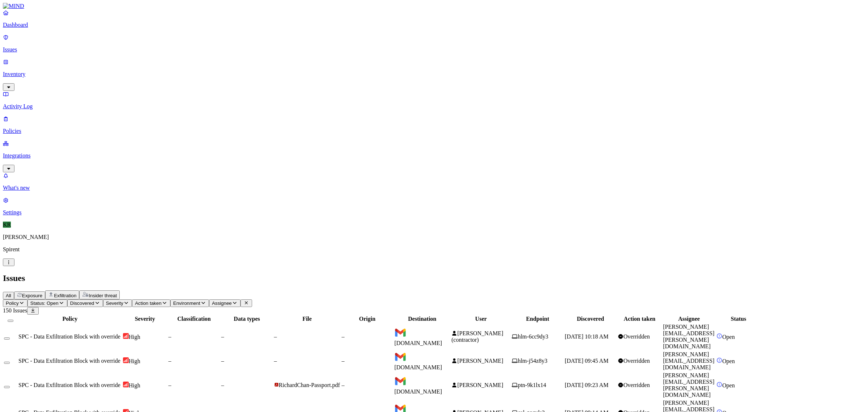  I want to click on span: Severity, so click(115, 303).